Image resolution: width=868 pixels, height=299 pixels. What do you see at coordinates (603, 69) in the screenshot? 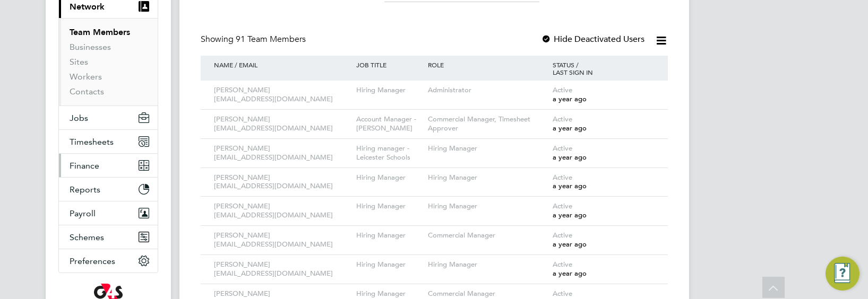
I see `div: STATUS / LAST SIGN IN` at bounding box center [603, 69].